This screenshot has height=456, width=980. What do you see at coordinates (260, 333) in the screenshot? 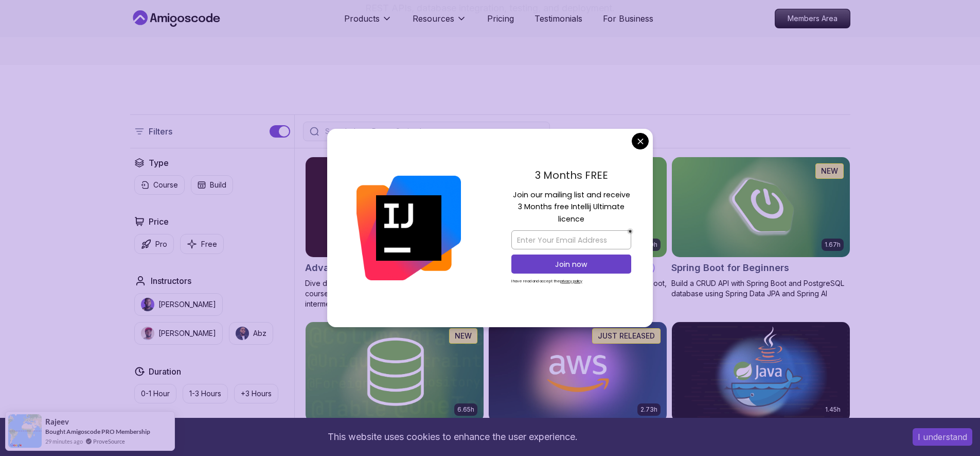
I see `p: Abz` at bounding box center [260, 333].